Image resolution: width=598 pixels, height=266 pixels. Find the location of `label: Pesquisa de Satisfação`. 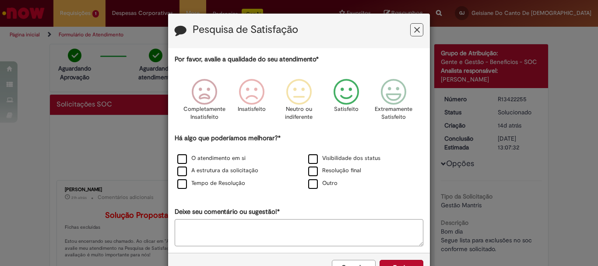

label: Pesquisa de Satisfação is located at coordinates (245, 30).